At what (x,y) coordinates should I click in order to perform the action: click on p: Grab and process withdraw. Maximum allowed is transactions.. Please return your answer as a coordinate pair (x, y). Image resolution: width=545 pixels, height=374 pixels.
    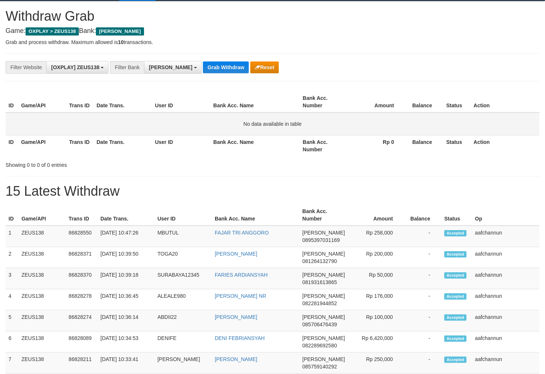
    Looking at the image, I should click on (273, 42).